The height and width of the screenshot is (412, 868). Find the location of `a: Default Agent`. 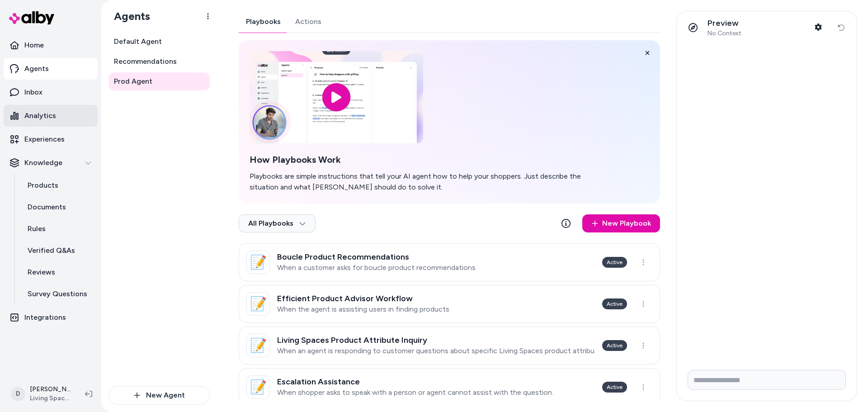

a: Default Agent is located at coordinates (159, 42).